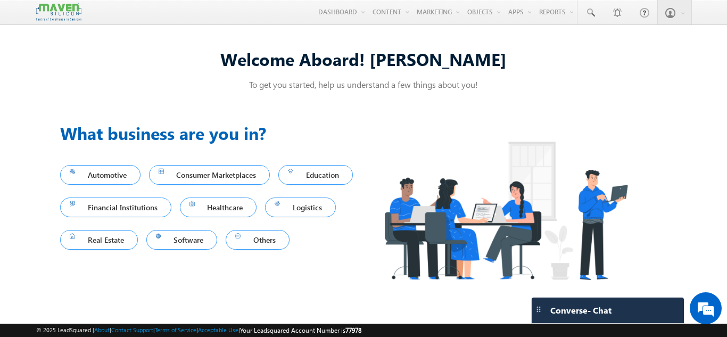 This screenshot has height=337, width=727. What do you see at coordinates (132, 329) in the screenshot?
I see `a: Contact Support` at bounding box center [132, 329].